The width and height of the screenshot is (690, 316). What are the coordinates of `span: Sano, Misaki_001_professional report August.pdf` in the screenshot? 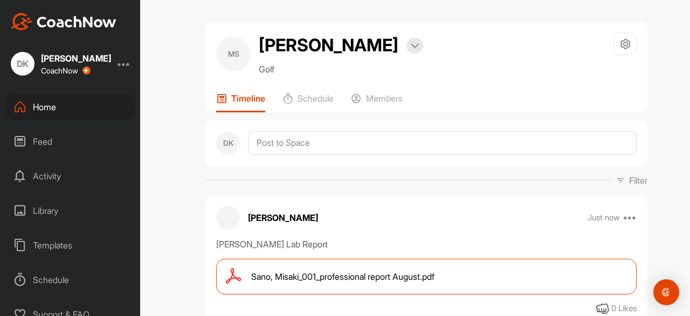 It's located at (343, 276).